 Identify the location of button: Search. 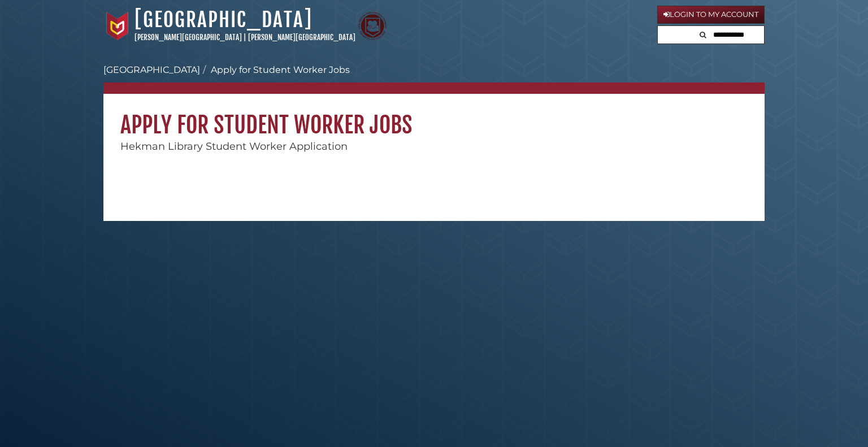
(703, 33).